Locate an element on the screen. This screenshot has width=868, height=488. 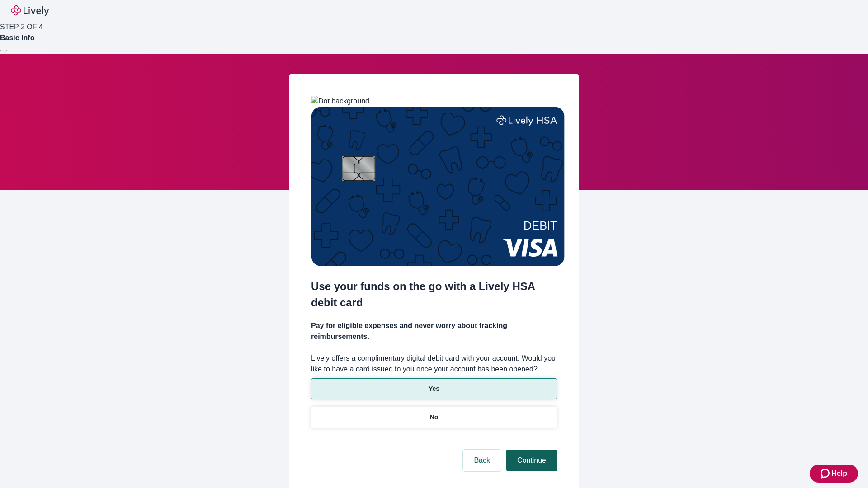
p: No is located at coordinates (434, 417).